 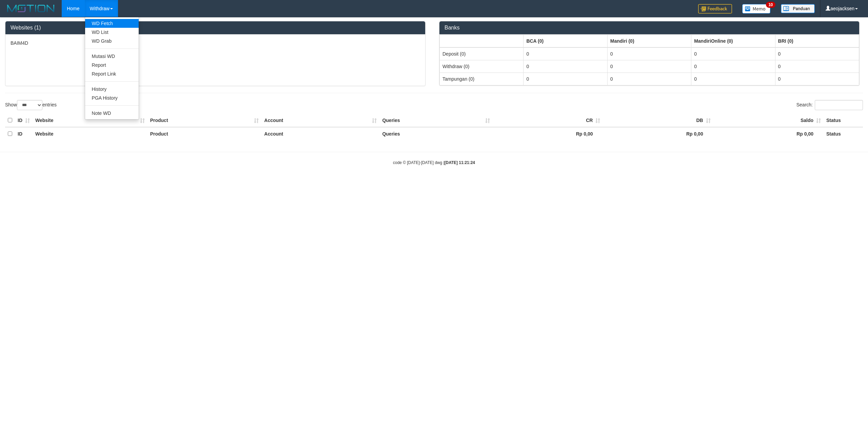 What do you see at coordinates (29, 105) in the screenshot?
I see `select: Showentries` at bounding box center [29, 105].